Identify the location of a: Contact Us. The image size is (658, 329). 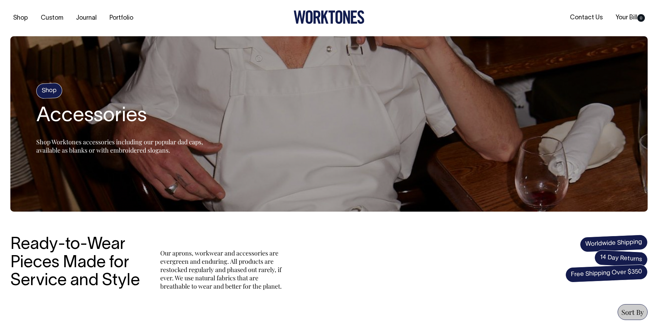
(586, 18).